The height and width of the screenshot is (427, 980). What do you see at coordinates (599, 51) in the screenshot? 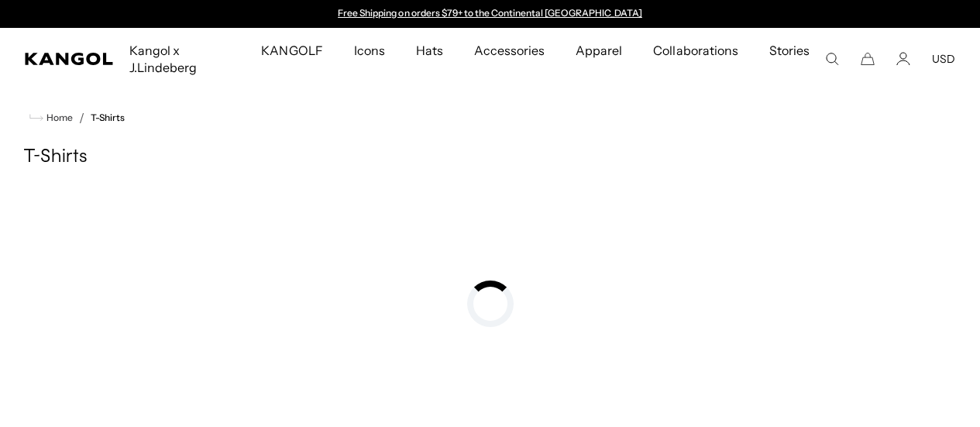
I see `span: Apparel` at bounding box center [599, 51].